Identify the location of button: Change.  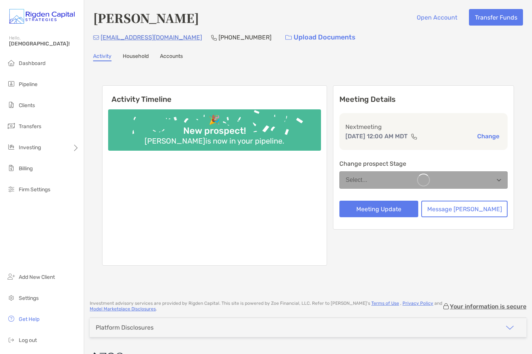
(488, 136).